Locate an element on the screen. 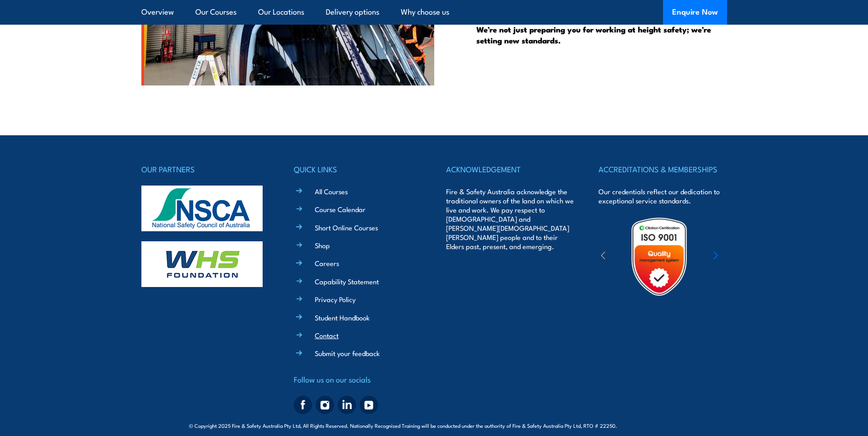 This screenshot has width=868, height=436. h4: OUR PARTNERS is located at coordinates (206, 169).